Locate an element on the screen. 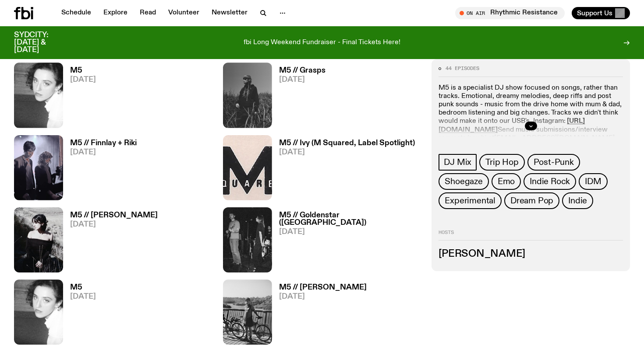 The width and height of the screenshot is (644, 349). a: Dream Pop is located at coordinates (532, 201).